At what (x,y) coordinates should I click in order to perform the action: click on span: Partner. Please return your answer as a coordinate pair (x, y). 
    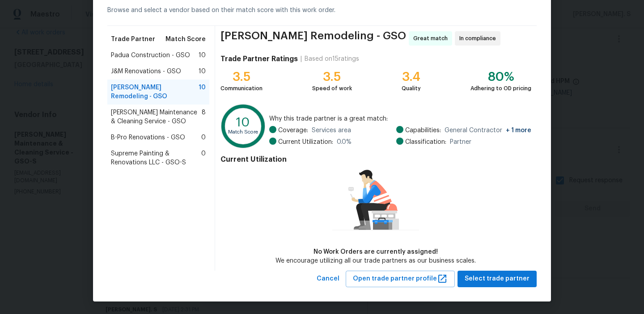
    Looking at the image, I should click on (461, 142).